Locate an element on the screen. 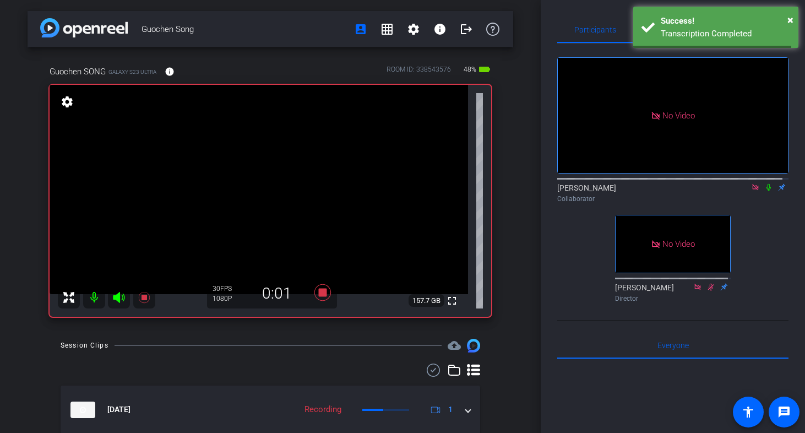 Image resolution: width=805 pixels, height=433 pixels. span: Participants is located at coordinates (595, 30).